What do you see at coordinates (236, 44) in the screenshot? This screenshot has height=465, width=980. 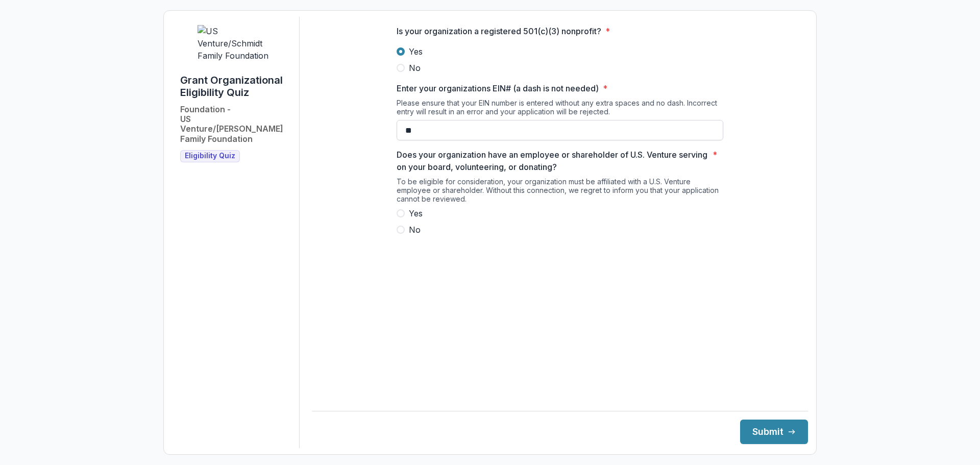 I see `img: US Venture/Schmidt Family Foundation` at bounding box center [236, 44].